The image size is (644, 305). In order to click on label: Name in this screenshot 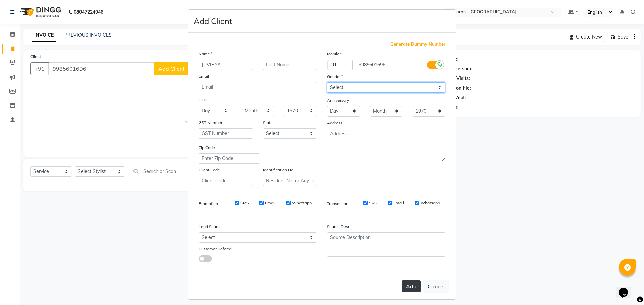, I will do `click(205, 54)`.